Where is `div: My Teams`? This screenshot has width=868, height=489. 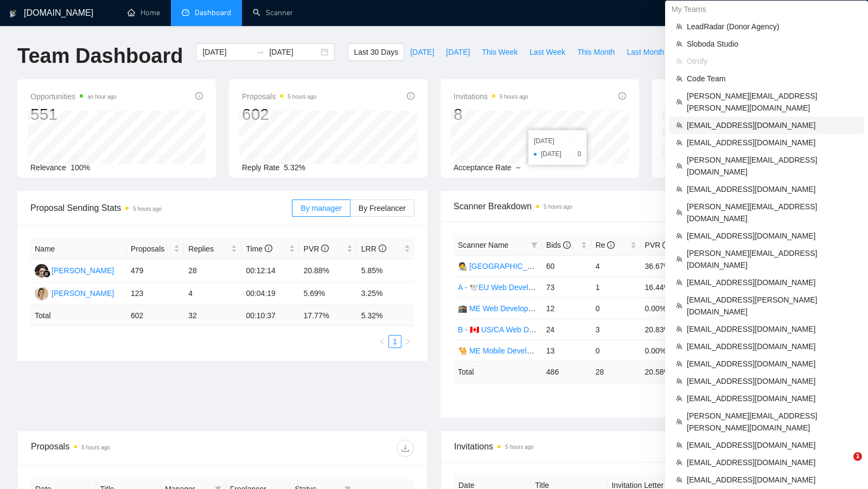
div: My Teams is located at coordinates (766, 9).